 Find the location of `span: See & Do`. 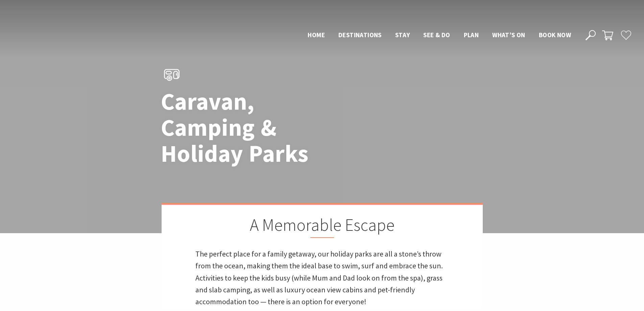

span: See & Do is located at coordinates (436, 35).